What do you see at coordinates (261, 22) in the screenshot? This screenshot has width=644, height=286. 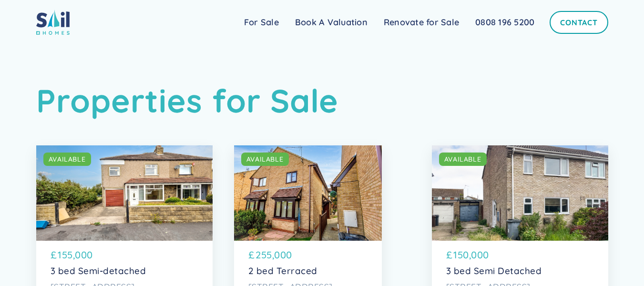 I see `a: For Sale` at bounding box center [261, 22].